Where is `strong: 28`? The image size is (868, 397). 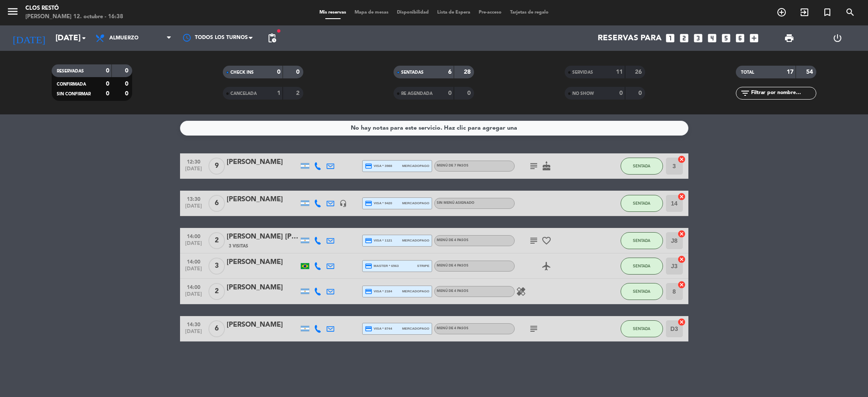
strong: 28 is located at coordinates (468, 72).